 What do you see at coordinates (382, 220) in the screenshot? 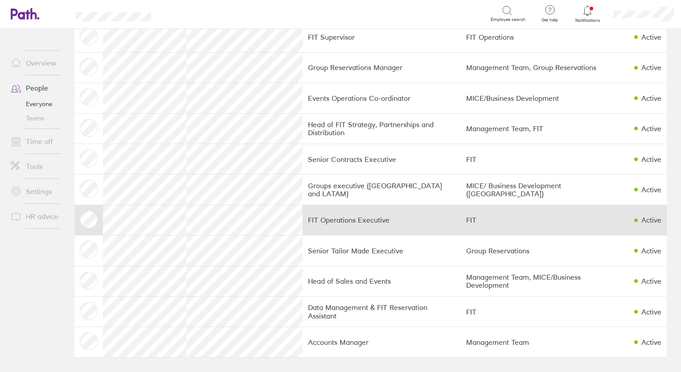
I see `td: FIT Operations Executive` at bounding box center [382, 220].